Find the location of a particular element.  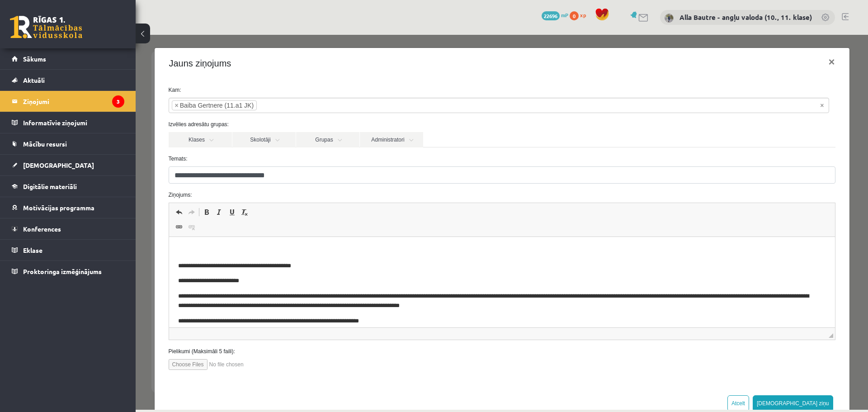

span: mP is located at coordinates (565, 15).